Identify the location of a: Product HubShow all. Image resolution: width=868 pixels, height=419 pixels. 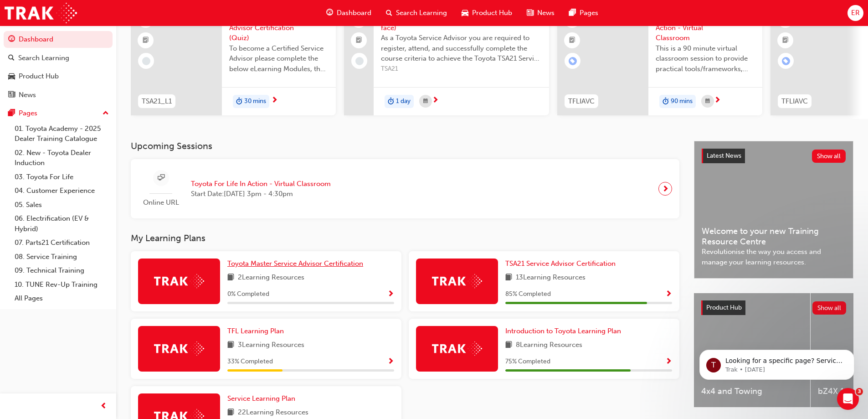
(774, 308).